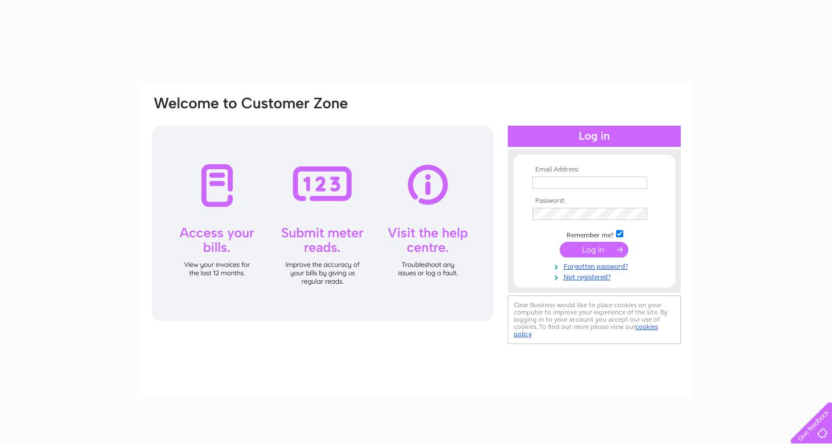 The width and height of the screenshot is (832, 444). What do you see at coordinates (595, 201) in the screenshot?
I see `th: Password:` at bounding box center [595, 201].